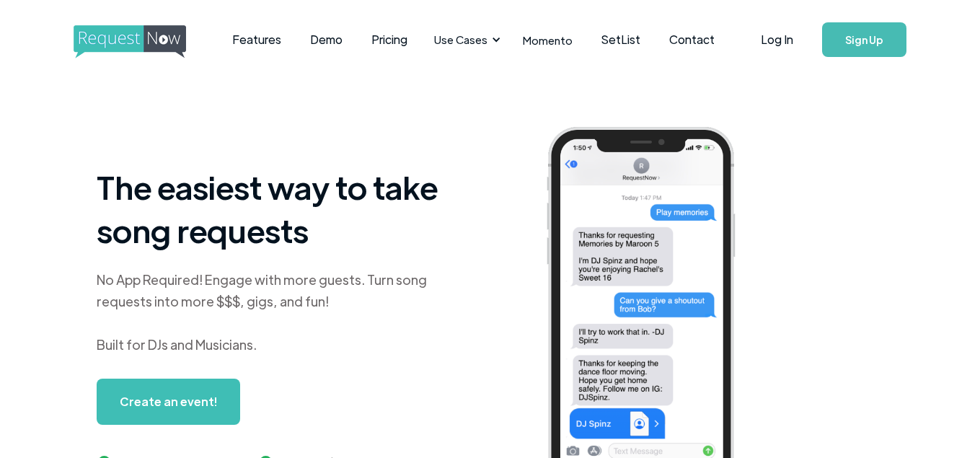 This screenshot has height=458, width=980. Describe the element at coordinates (621, 39) in the screenshot. I see `a: SetList` at that location.